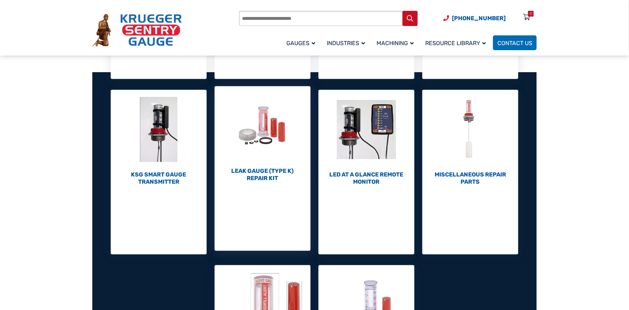 This screenshot has width=629, height=310. What do you see at coordinates (470, 137) in the screenshot?
I see `a: Visit product category Miscellaneous Repair Parts` at bounding box center [470, 137].